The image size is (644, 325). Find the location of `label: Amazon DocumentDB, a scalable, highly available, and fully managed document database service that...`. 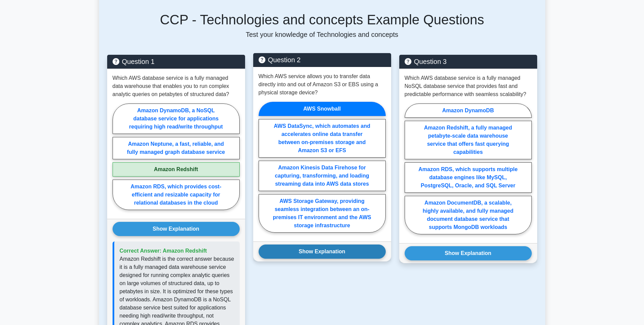

label: Amazon DocumentDB, a scalable, highly available, and fully managed document database service that... is located at coordinates (468, 215).